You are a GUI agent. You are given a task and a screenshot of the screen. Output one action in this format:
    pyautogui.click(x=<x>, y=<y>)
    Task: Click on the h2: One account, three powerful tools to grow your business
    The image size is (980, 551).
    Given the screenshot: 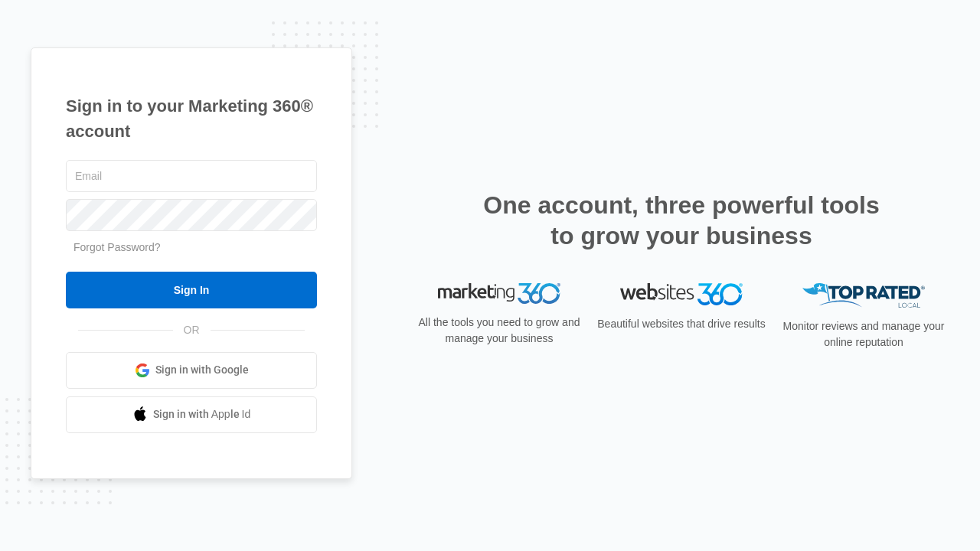 What is the action you would take?
    pyautogui.click(x=681, y=221)
    